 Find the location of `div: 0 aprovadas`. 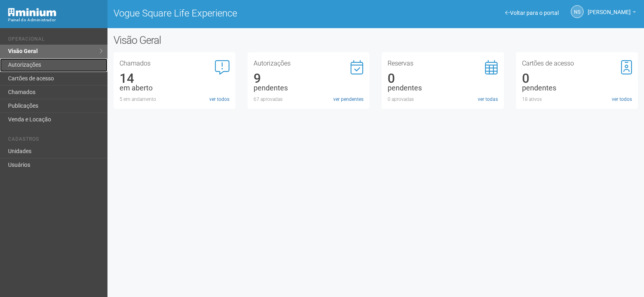

div: 0 aprovadas is located at coordinates (442, 99).